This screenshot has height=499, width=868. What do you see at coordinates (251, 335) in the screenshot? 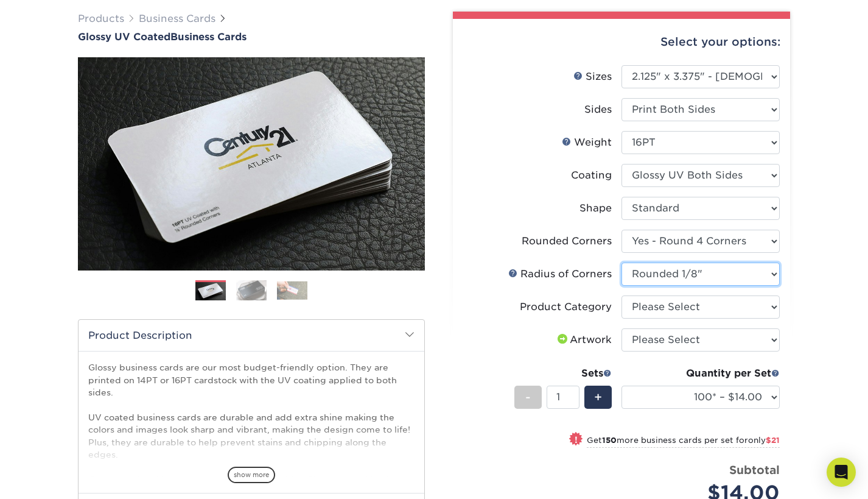
I see `h2: Product Description` at bounding box center [251, 335].